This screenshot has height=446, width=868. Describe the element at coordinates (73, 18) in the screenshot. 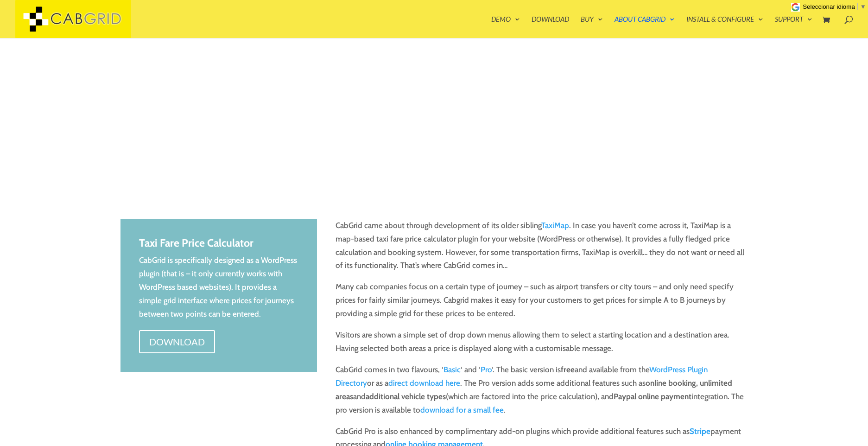

I see `a: CabGrid Taxi Plugin` at that location.